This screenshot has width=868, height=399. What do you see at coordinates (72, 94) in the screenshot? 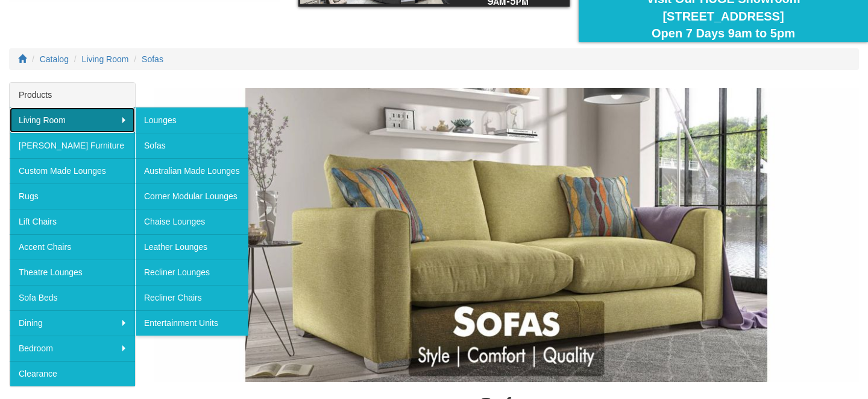
I see `div: Products` at bounding box center [72, 94].